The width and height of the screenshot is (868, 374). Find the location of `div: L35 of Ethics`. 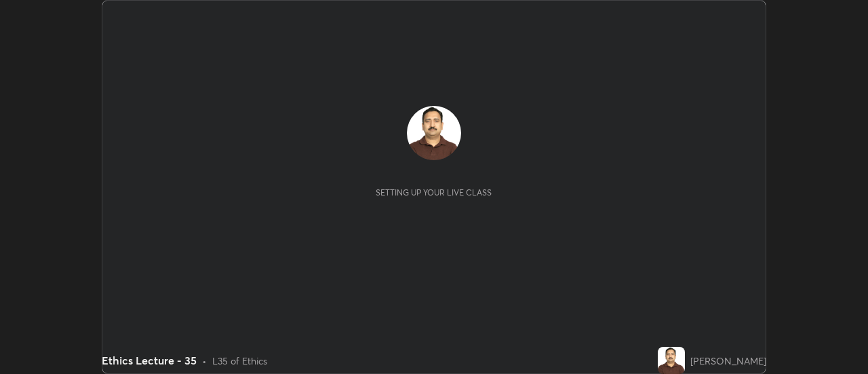

div: L35 of Ethics is located at coordinates (240, 360).